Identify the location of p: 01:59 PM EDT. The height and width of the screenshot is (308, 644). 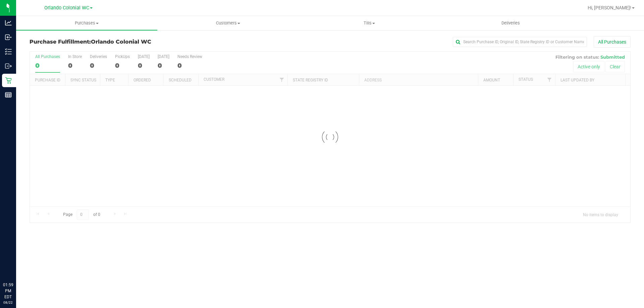
(8, 291).